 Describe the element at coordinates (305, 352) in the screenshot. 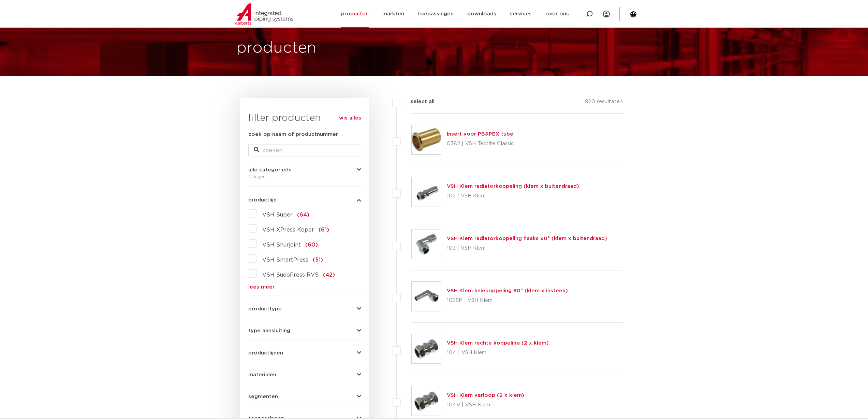

I see `button: productlijnen` at that location.